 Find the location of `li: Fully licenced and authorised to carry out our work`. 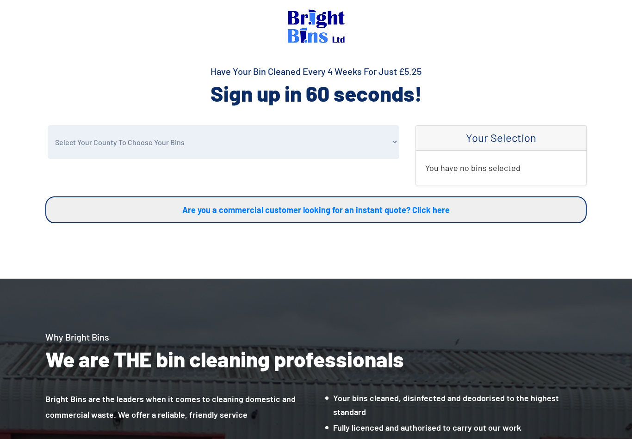

li: Fully licenced and authorised to carry out our work is located at coordinates (456, 428).